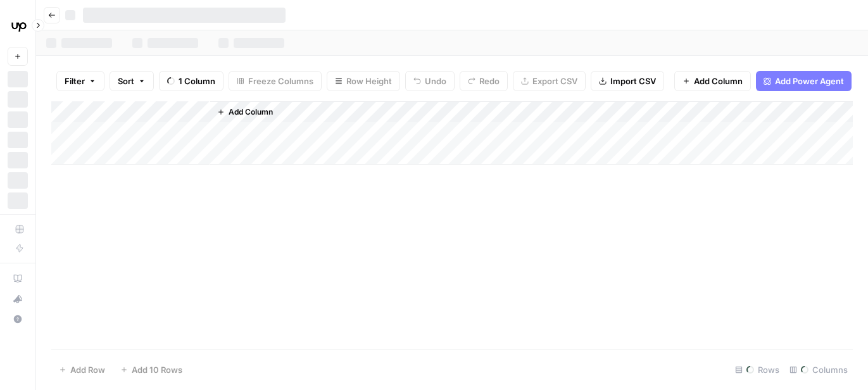  What do you see at coordinates (87, 370) in the screenshot?
I see `span: Add Row` at bounding box center [87, 370].